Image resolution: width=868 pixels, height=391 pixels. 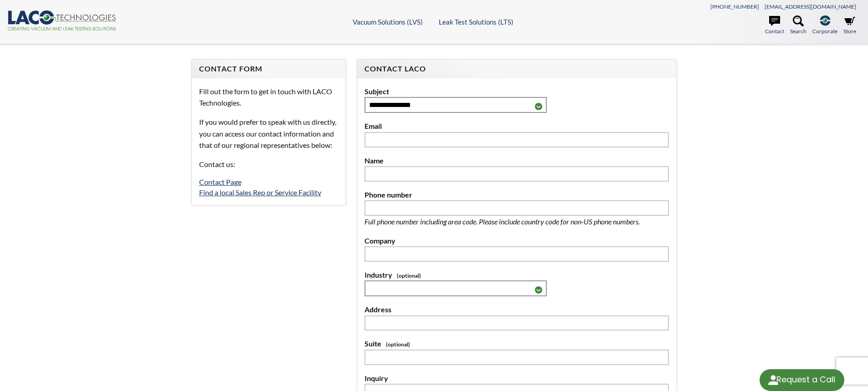 I want to click on label: Subject, so click(x=517, y=91).